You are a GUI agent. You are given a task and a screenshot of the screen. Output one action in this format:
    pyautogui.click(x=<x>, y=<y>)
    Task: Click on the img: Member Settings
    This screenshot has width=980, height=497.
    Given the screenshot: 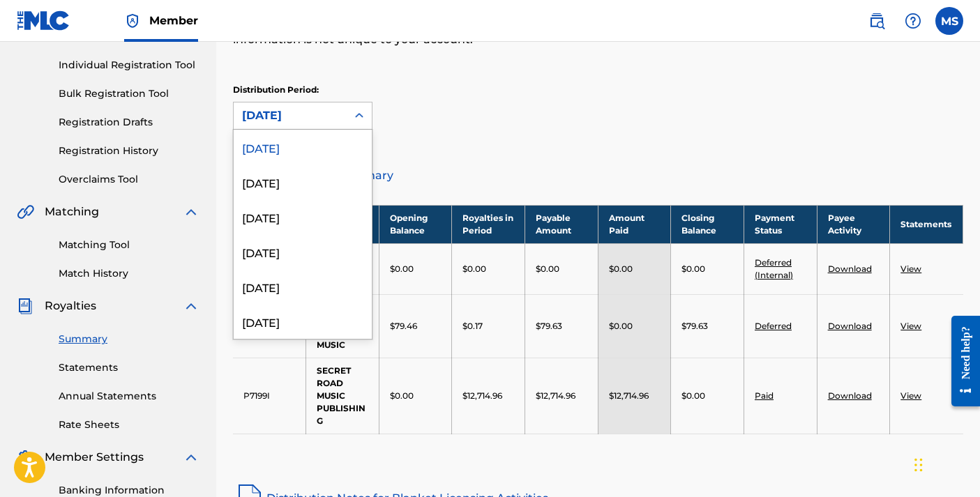 What is the action you would take?
    pyautogui.click(x=25, y=458)
    